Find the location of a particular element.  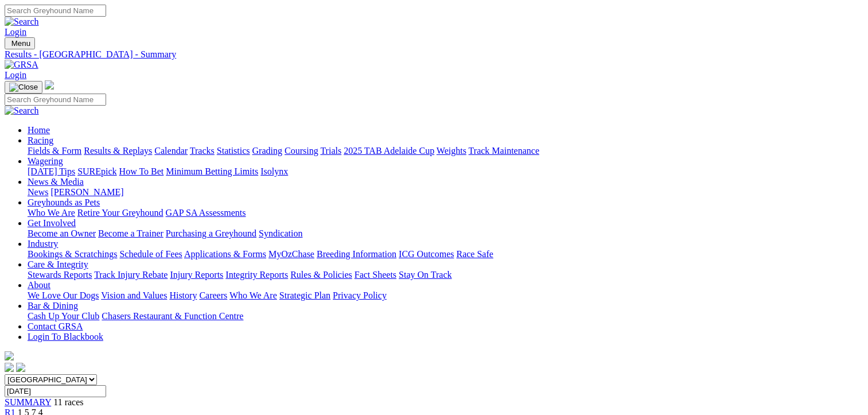

a: Tracks is located at coordinates (202, 151).